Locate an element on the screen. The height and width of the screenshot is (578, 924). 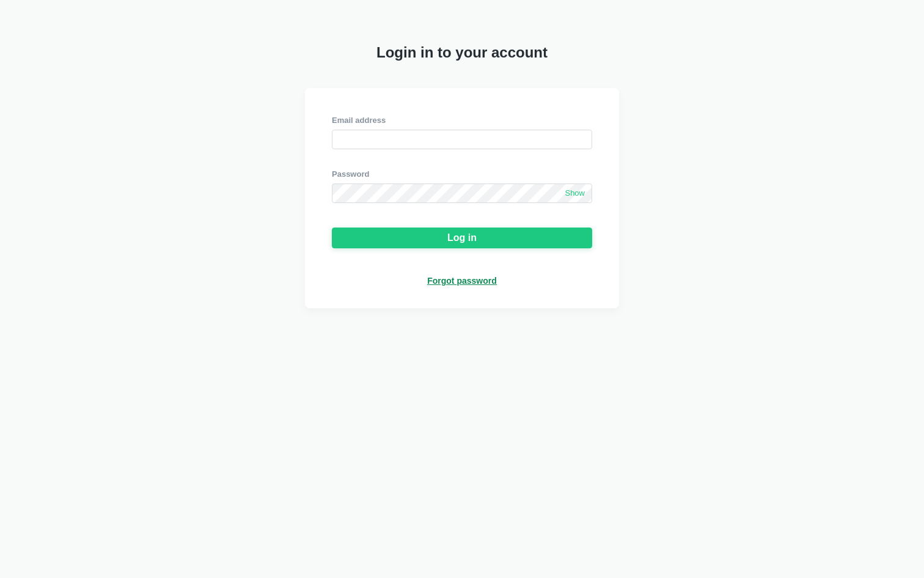
div: Email address is located at coordinates (462, 120).